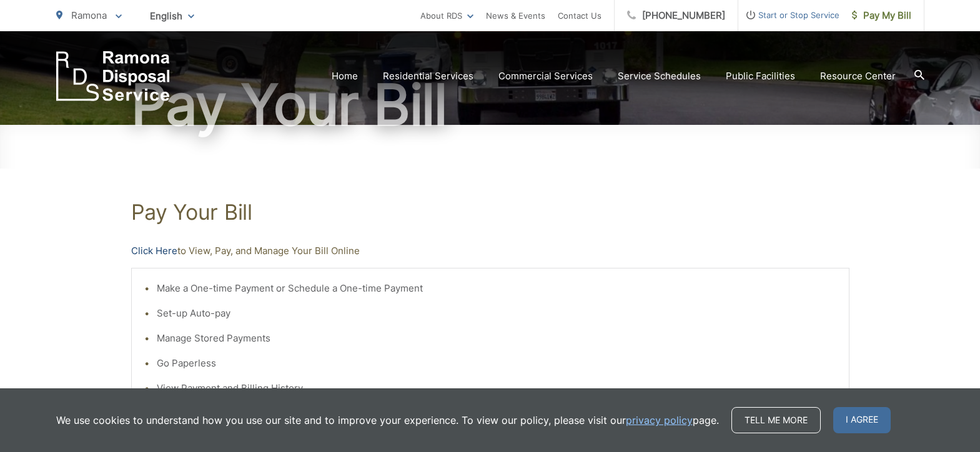  Describe the element at coordinates (862, 421) in the screenshot. I see `span: I agree` at that location.